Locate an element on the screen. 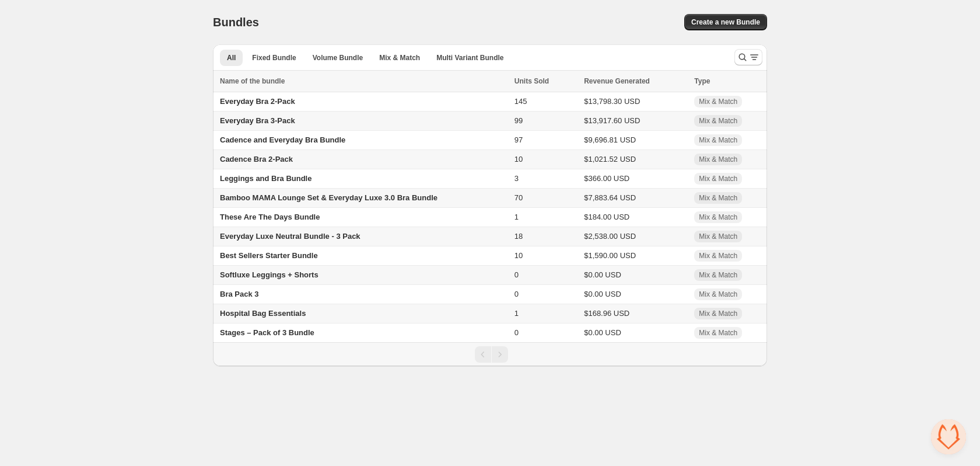 The image size is (980, 466). span: Create a new Bundle is located at coordinates (725, 22).